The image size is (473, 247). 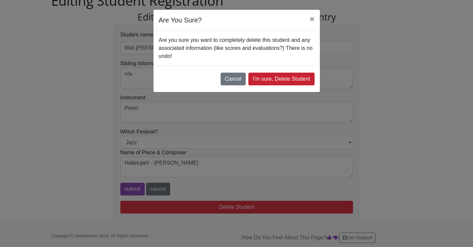 I want to click on button: Close, so click(x=312, y=19).